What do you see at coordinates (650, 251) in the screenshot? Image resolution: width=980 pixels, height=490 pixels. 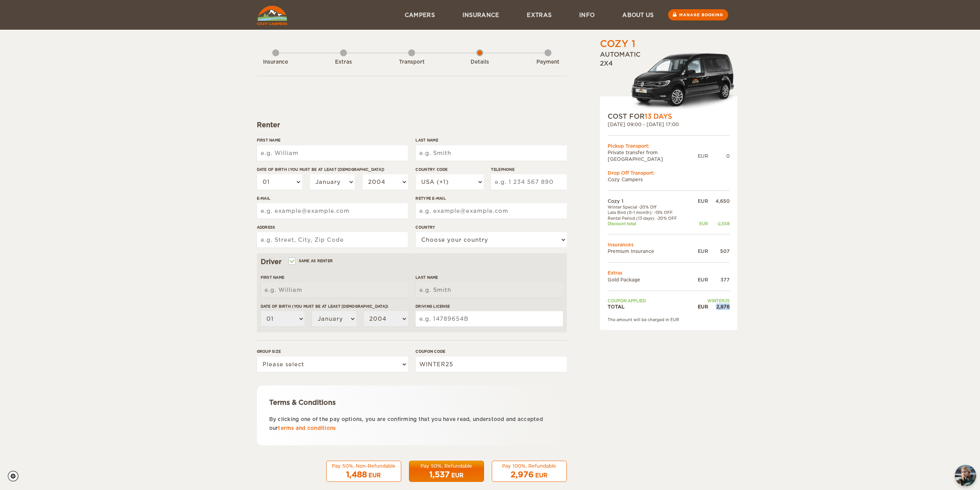 I see `td: Premium Insurance` at bounding box center [650, 251].